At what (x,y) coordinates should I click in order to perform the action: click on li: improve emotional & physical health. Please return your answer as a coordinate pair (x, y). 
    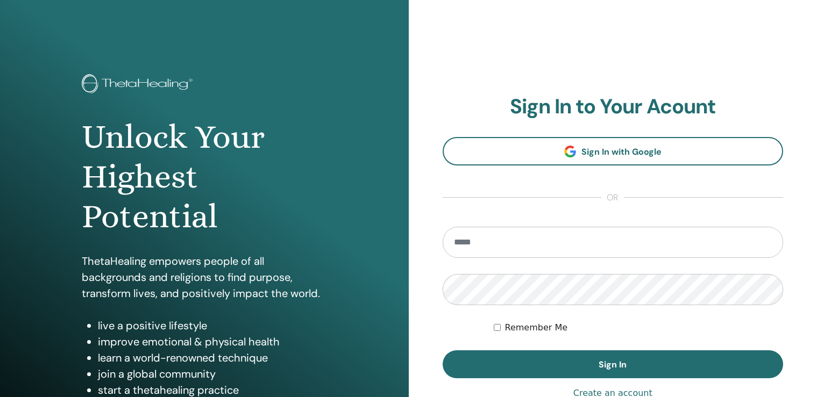
    Looking at the image, I should click on (212, 342).